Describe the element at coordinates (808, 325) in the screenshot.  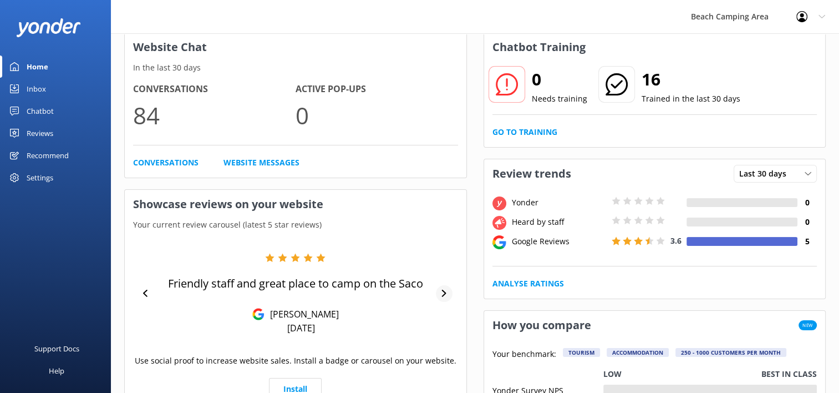
I see `span: New` at that location.